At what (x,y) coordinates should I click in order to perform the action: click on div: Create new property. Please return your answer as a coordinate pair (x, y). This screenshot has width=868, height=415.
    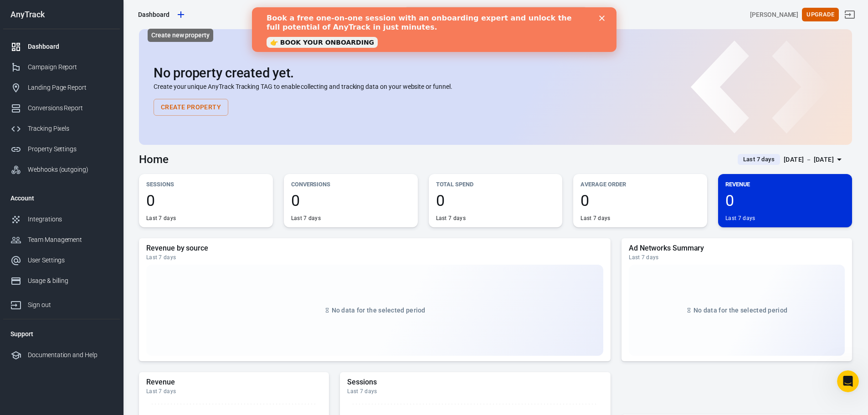
    Looking at the image, I should click on (180, 35).